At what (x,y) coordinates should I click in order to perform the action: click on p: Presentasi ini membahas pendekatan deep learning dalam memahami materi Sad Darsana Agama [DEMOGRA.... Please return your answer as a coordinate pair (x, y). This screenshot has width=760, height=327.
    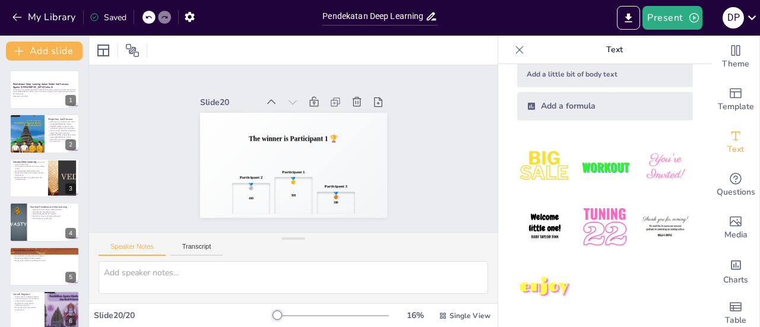
    Looking at the image, I should click on (45, 91).